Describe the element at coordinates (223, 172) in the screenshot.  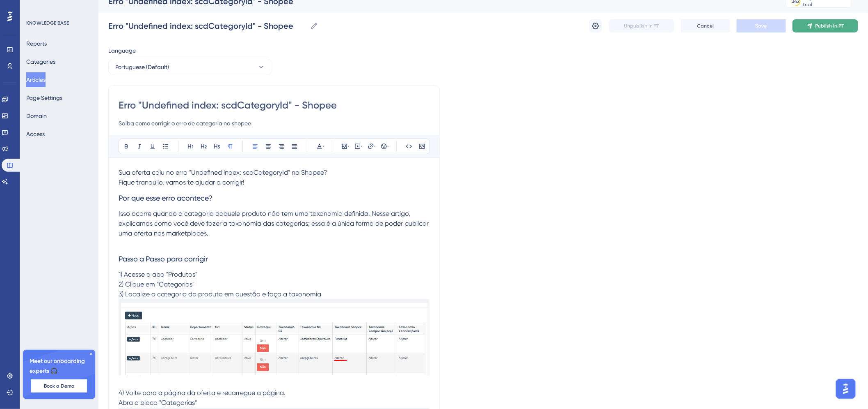
I see `span: Sua oferta caiu no erro "Undefined index: scdCategoryId" na Shopee?` at that location.